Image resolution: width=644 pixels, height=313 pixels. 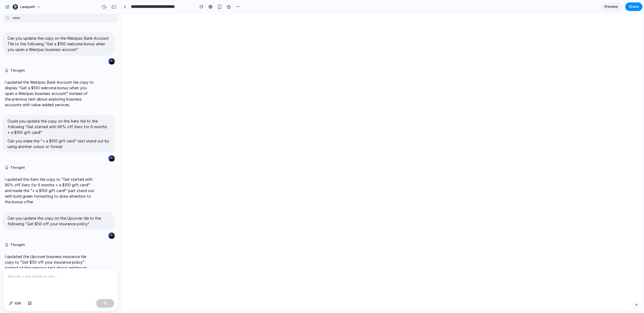 I want to click on p: I updated the Westpac Bank Account tile copy to display "Get a $100 welcome bonus when you open a..., so click(x=49, y=94).